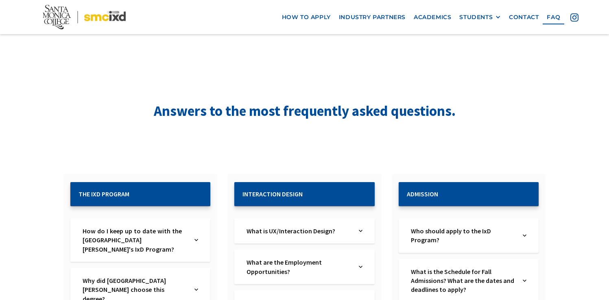  What do you see at coordinates (469, 194) in the screenshot?
I see `h2: Admission` at bounding box center [469, 194].